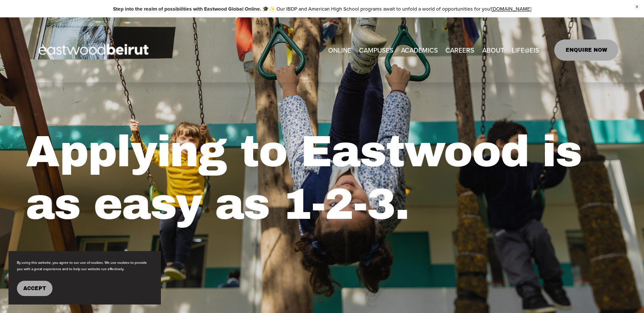 This screenshot has width=644, height=313. I want to click on section: Cookie banner, so click(85, 277).